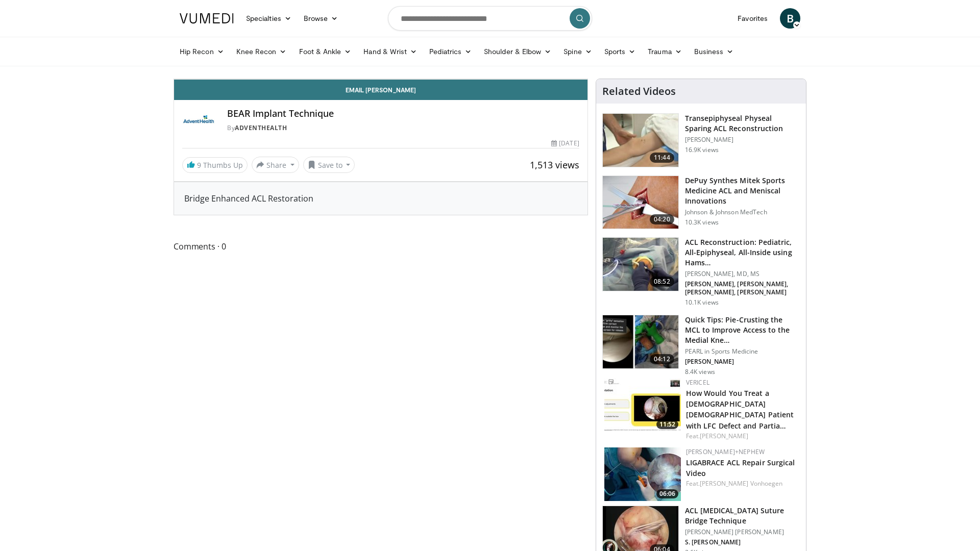 This screenshot has width=980, height=551. What do you see at coordinates (701, 345) in the screenshot?
I see `a: 04:12 Quick Tips: Pie-Crusting the MCL to Improve Access to the Medial Kne… PEARL in Sports Medic...` at bounding box center [701, 345].